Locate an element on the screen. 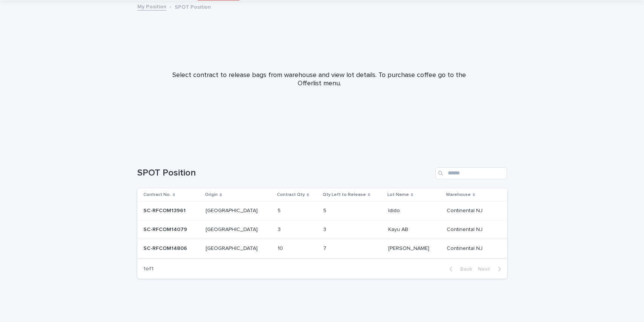 Image resolution: width=644 pixels, height=322 pixels. input: Search is located at coordinates (471, 173).